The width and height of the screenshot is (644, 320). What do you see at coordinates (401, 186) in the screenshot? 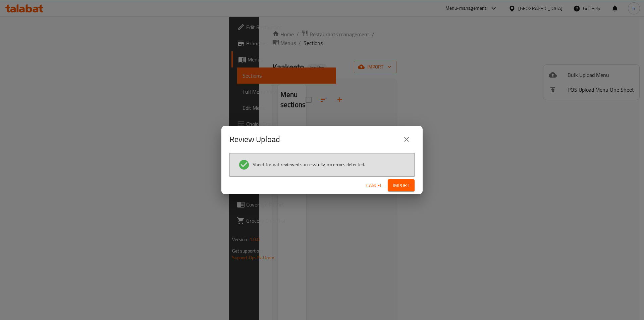
I see `span: Import` at bounding box center [401, 186].